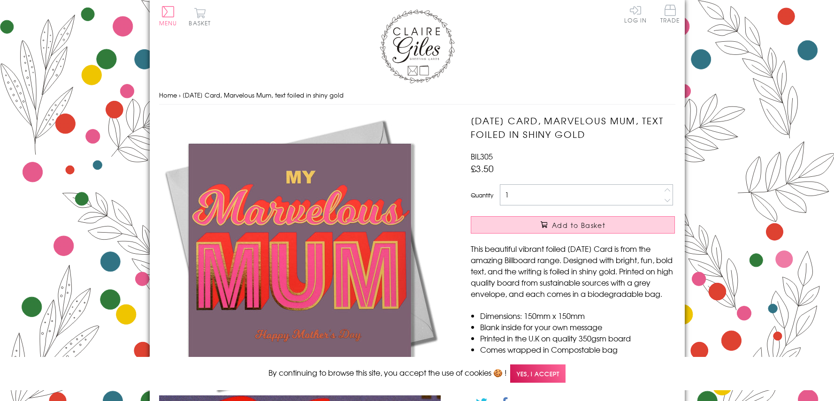  I want to click on img: Claire Giles Greetings Cards, so click(417, 46).